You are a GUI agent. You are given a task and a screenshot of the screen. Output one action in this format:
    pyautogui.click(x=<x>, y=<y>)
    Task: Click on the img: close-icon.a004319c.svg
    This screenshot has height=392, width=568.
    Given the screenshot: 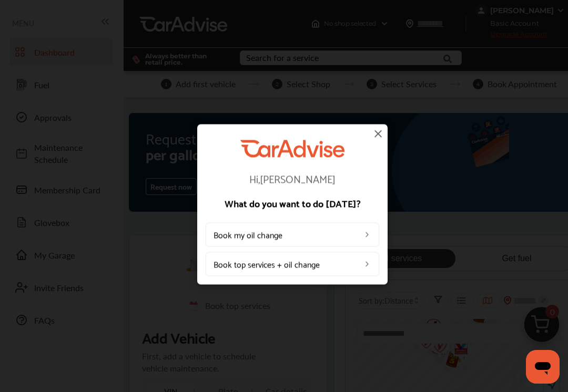 What is the action you would take?
    pyautogui.click(x=378, y=133)
    